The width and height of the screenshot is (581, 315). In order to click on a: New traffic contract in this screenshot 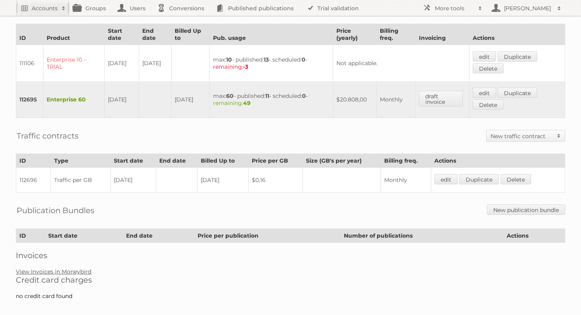, I will do `click(526, 136)`.